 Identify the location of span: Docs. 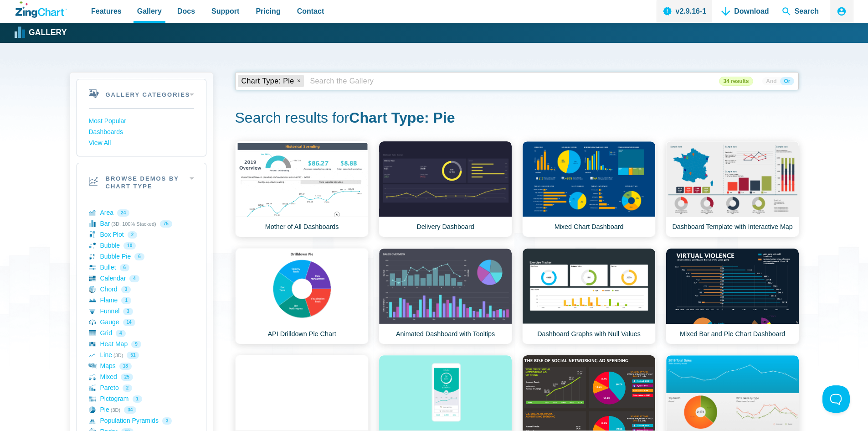
(186, 11).